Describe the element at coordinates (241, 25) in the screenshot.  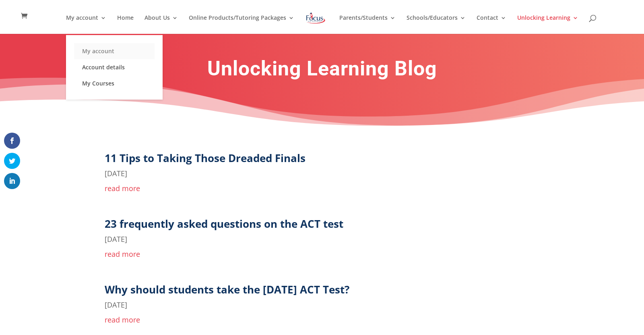
I see `a: Online Products/Tutoring Packages` at that location.